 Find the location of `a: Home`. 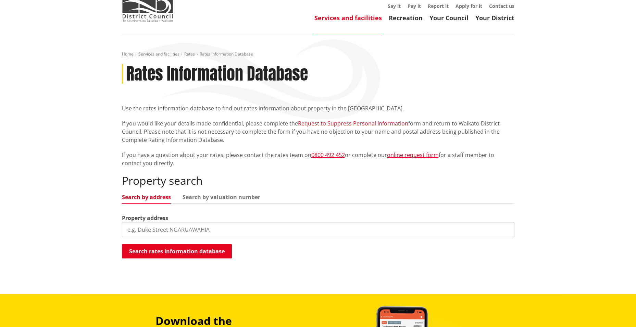

a: Home is located at coordinates (128, 54).